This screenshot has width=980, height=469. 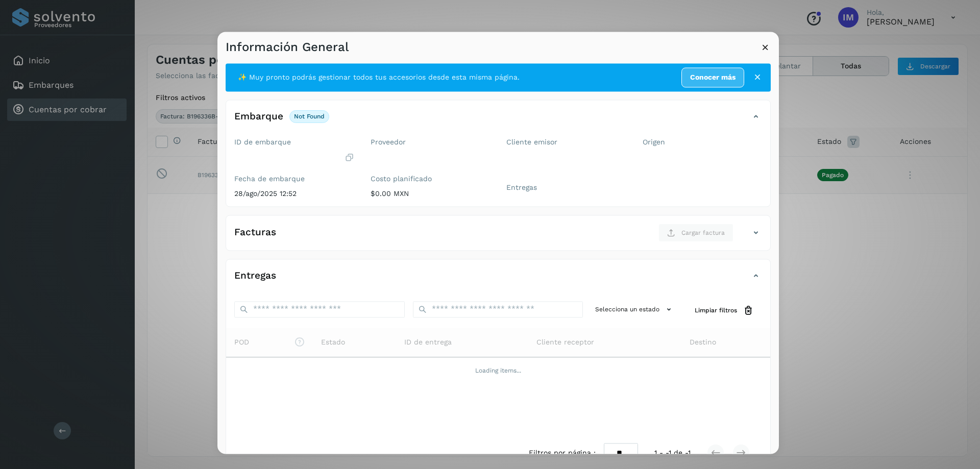 What do you see at coordinates (498, 237) in the screenshot?
I see `div: FacturasCargar factura` at bounding box center [498, 237].